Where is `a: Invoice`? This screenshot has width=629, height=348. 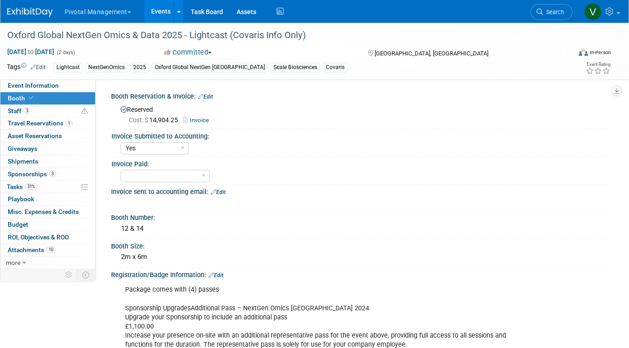 a: Invoice is located at coordinates (198, 120).